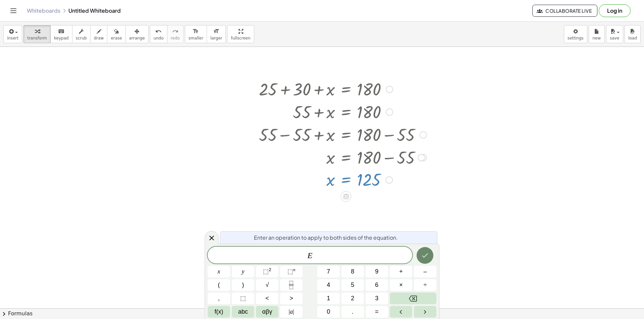 This screenshot has height=319, width=644. I want to click on i: undo, so click(159, 31).